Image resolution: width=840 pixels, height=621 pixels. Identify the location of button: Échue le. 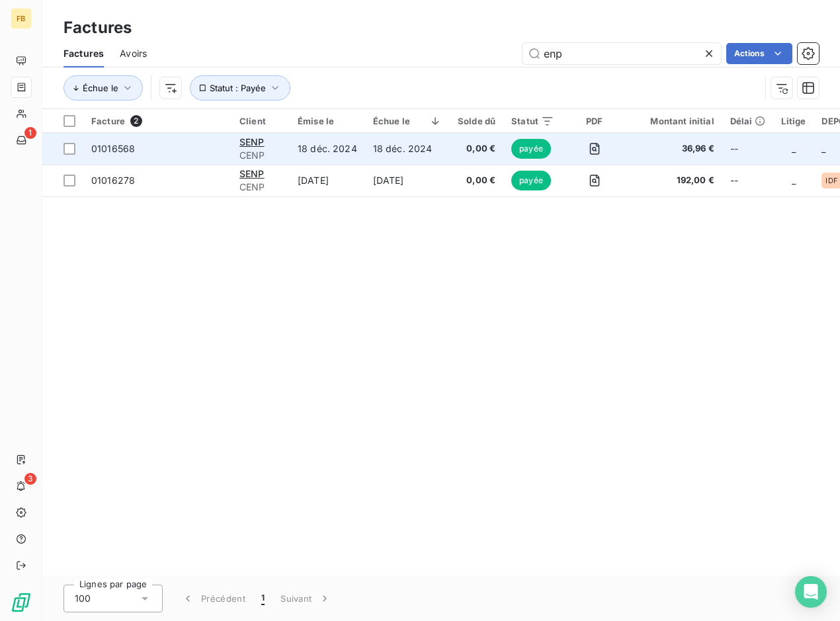
(103, 88).